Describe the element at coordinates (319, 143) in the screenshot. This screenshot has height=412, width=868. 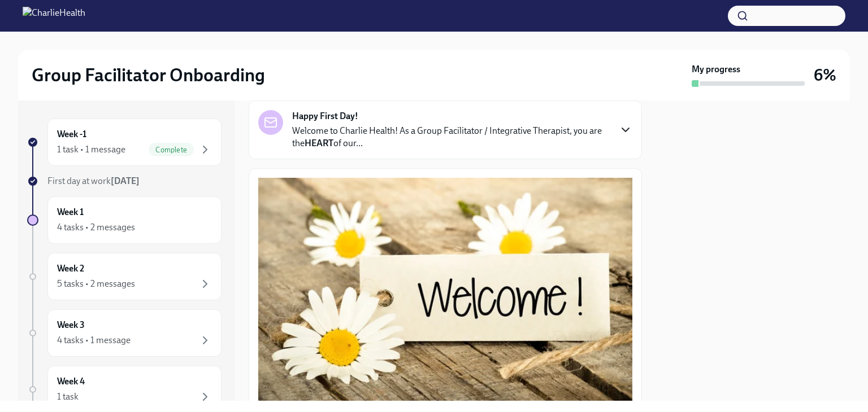
I see `strong: HEART` at that location.